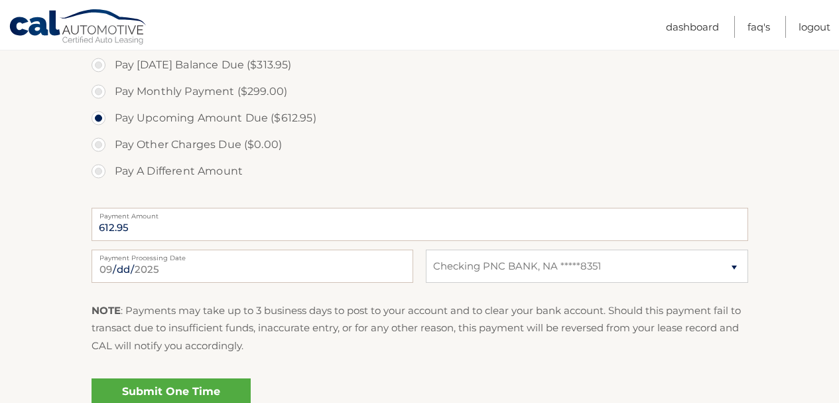 This screenshot has width=839, height=403. I want to click on label: Pay Monthly Payment ($299.00), so click(420, 92).